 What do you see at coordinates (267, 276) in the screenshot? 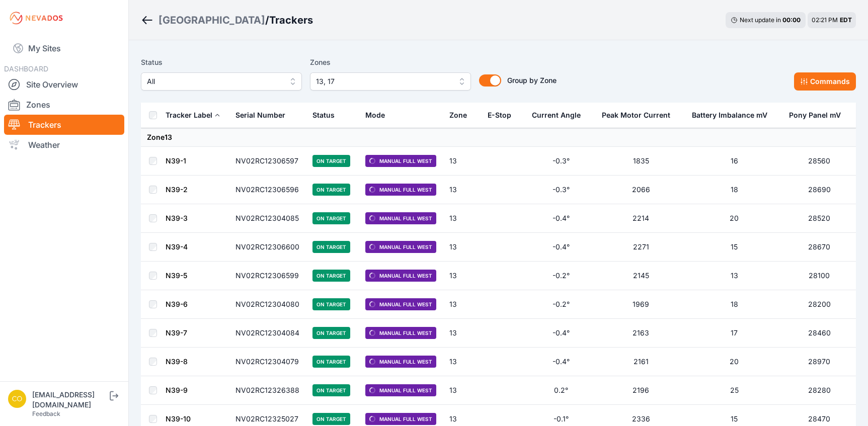
I see `td: NV02RC12306599` at bounding box center [267, 276].